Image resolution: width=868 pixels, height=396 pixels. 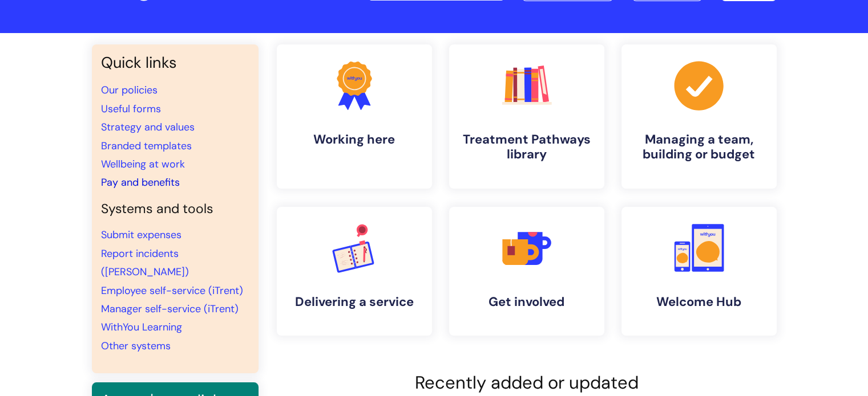 What do you see at coordinates (169, 309) in the screenshot?
I see `a: Manager self-service (iTrent)` at bounding box center [169, 309].